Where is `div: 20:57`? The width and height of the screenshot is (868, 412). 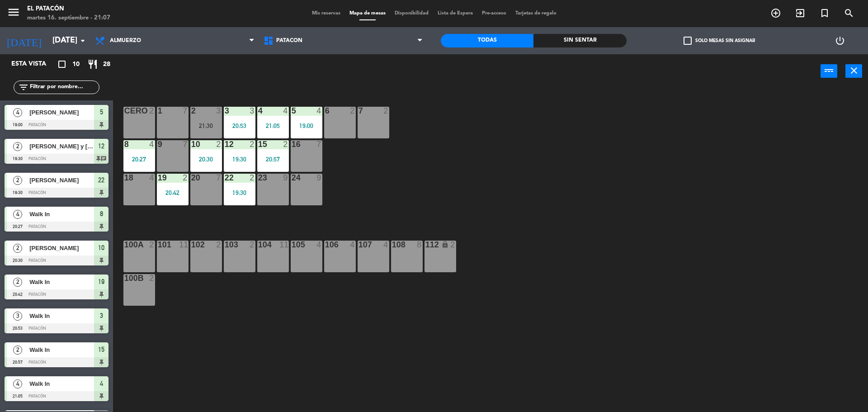
div: 20:57 is located at coordinates (273, 159).